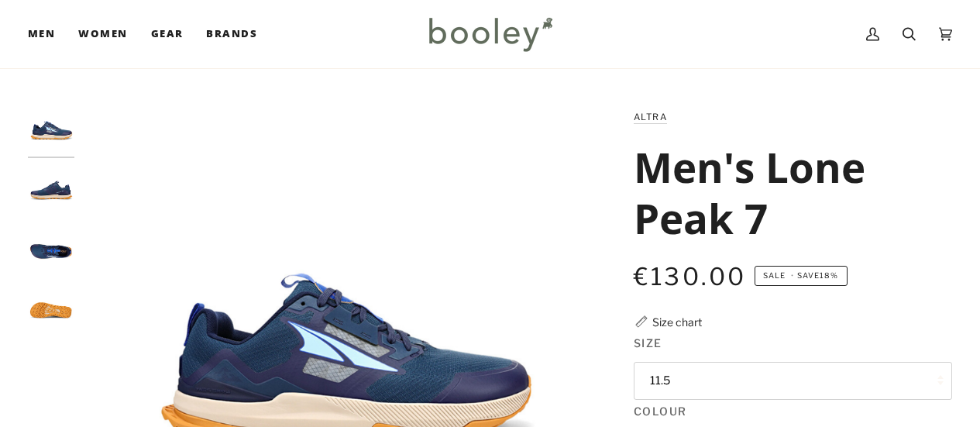 The height and width of the screenshot is (427, 980). I want to click on span: Men, so click(41, 34).